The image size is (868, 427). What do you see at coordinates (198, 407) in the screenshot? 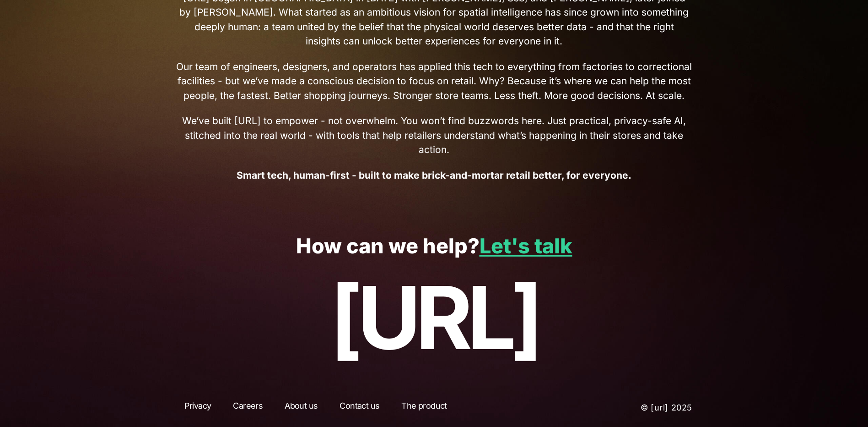
I see `a: Privacy` at bounding box center [198, 407].